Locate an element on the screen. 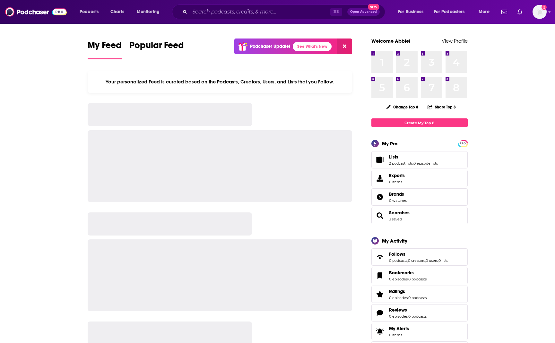 This screenshot has height=343, width=555. a: My Feed is located at coordinates (105, 49).